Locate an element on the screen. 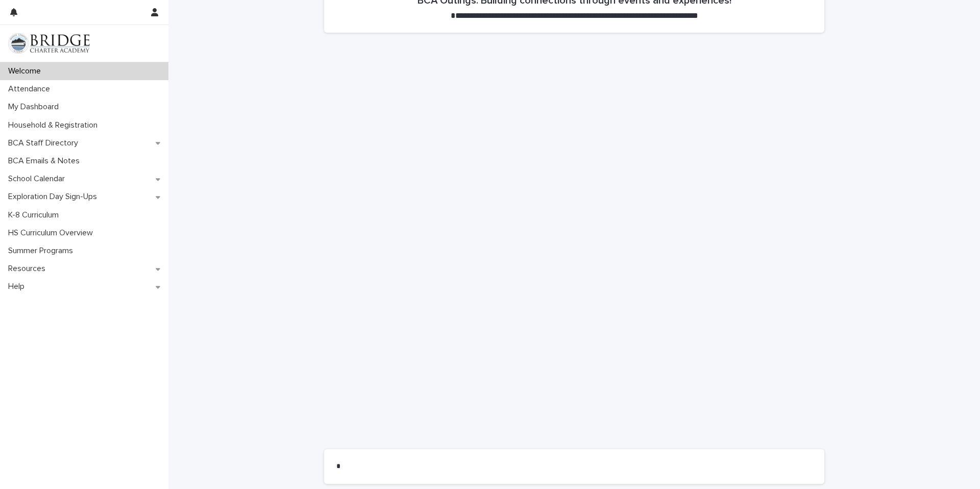 The image size is (980, 489). p: Household & Registration is located at coordinates (54, 125).